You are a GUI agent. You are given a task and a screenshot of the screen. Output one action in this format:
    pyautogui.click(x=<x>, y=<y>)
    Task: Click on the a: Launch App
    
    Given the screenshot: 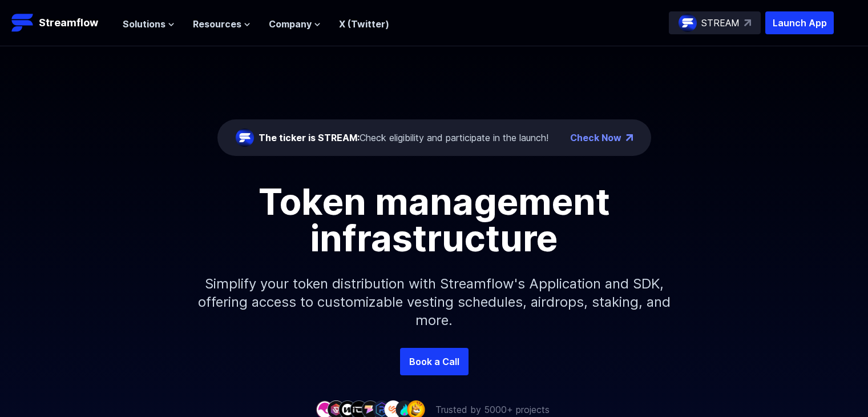 What is the action you would take?
    pyautogui.click(x=799, y=23)
    